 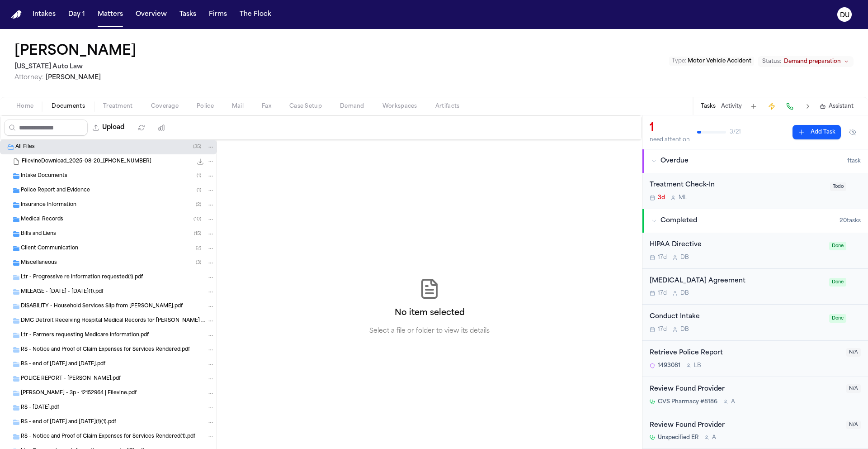 What do you see at coordinates (29, 77) in the screenshot?
I see `span: Attorney:` at bounding box center [29, 77].